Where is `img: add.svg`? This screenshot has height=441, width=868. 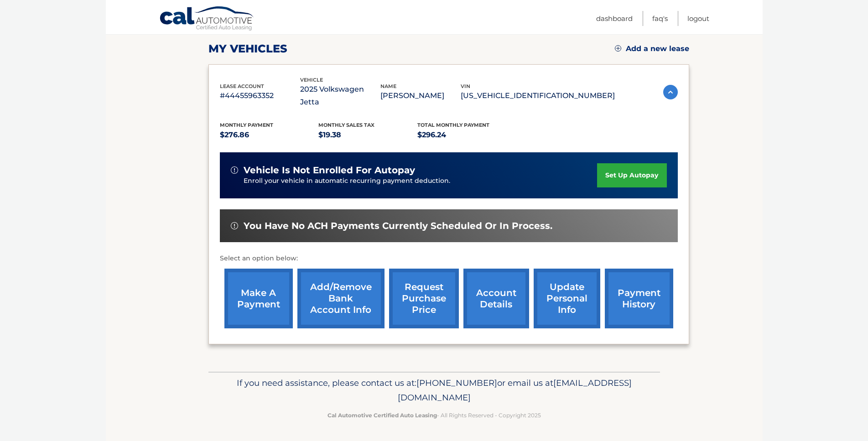
img: add.svg is located at coordinates (618, 48).